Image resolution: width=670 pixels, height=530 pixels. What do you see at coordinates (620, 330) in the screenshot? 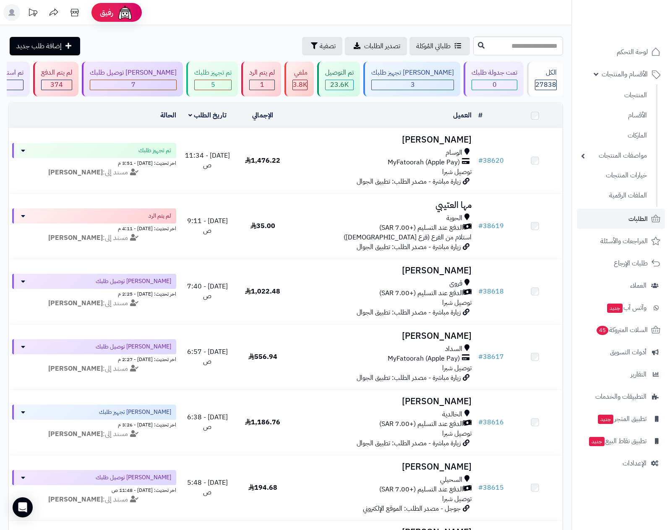
I see `a: السلات المتروكة45` at bounding box center [620, 330].